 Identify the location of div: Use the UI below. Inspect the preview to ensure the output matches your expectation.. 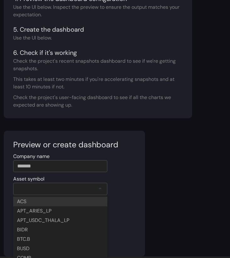
(98, 11).